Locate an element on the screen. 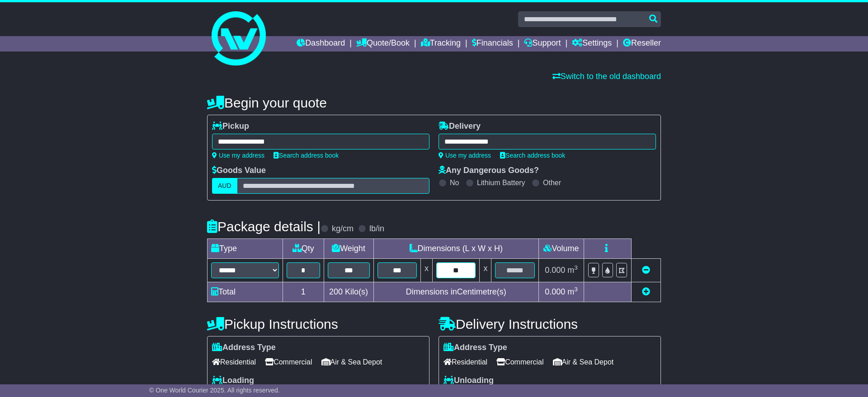  label: Loading is located at coordinates (233, 381).